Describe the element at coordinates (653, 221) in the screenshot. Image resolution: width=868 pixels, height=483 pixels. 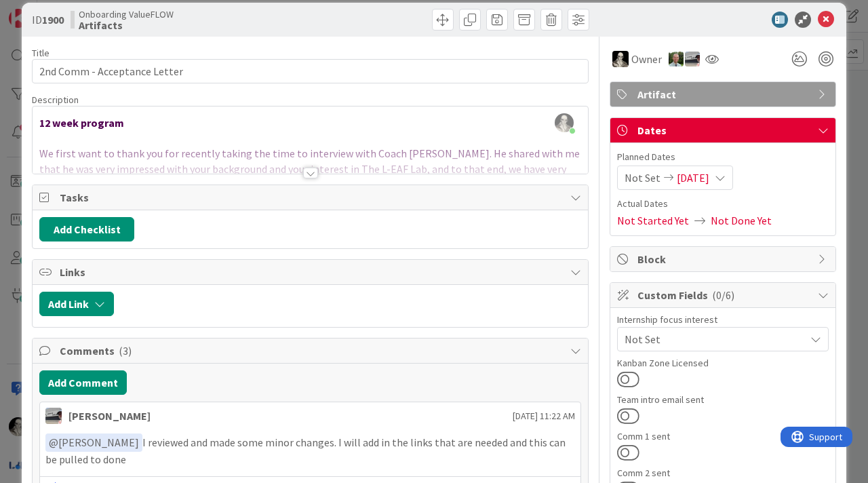
I see `span: Not Started Yet` at that location.